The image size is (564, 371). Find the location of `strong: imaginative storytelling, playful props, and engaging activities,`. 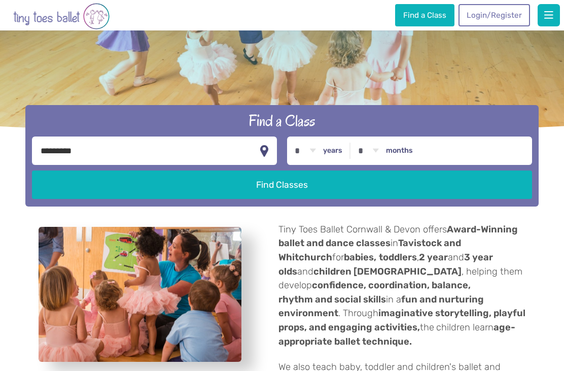

strong: imaginative storytelling, playful props, and engaging activities, is located at coordinates (402, 320).